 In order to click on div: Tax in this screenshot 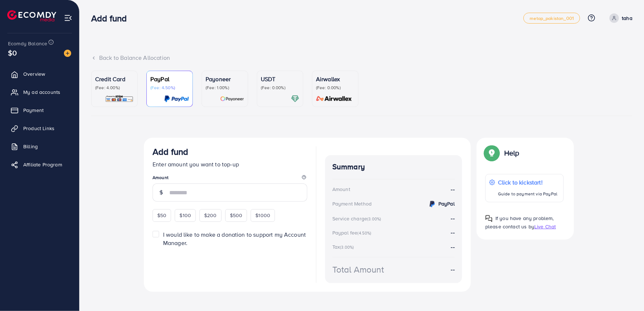, I will do `click(344, 247)`.